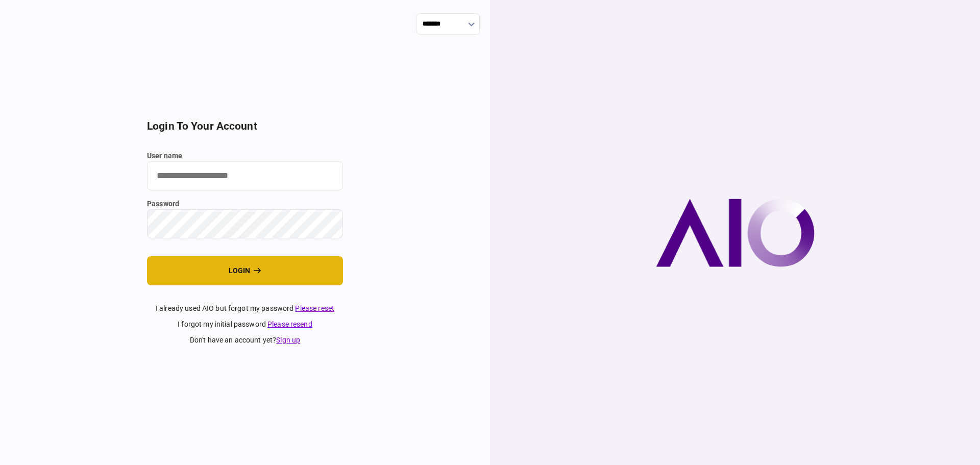 The height and width of the screenshot is (465, 980). What do you see at coordinates (245, 176) in the screenshot?
I see `input: user name` at bounding box center [245, 176].